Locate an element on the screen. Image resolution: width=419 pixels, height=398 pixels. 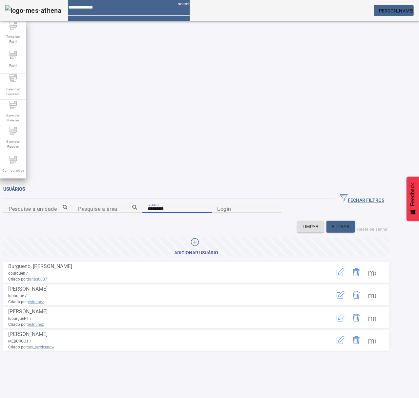
button: Reset de senha is located at coordinates (372, 227).